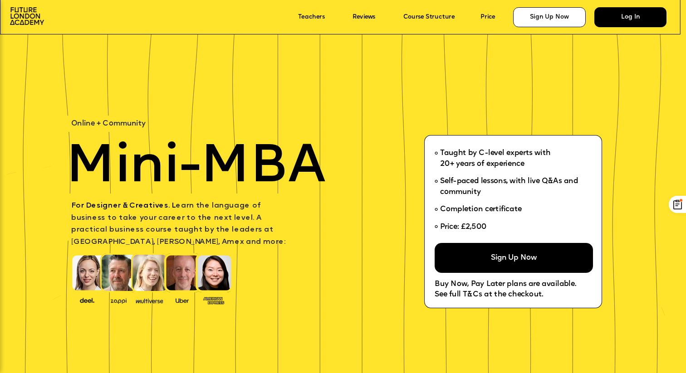 Image resolution: width=686 pixels, height=373 pixels. What do you see at coordinates (364, 17) in the screenshot?
I see `a: Reviews` at bounding box center [364, 17].